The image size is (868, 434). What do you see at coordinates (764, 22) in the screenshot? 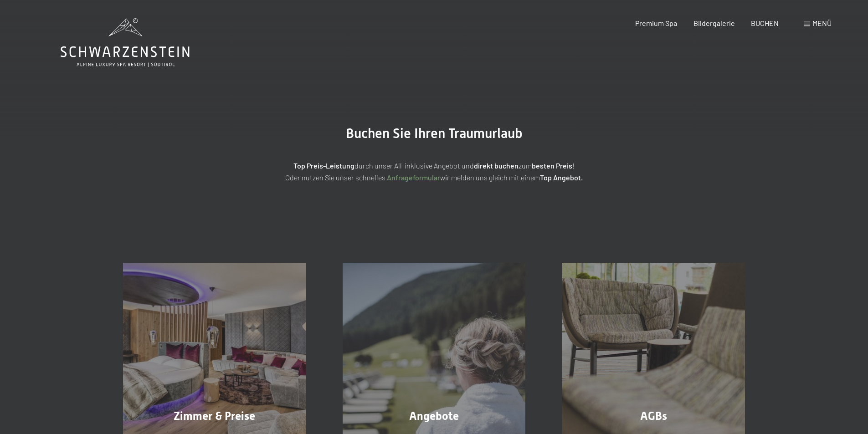
I see `span: BUCHEN` at bounding box center [764, 22].